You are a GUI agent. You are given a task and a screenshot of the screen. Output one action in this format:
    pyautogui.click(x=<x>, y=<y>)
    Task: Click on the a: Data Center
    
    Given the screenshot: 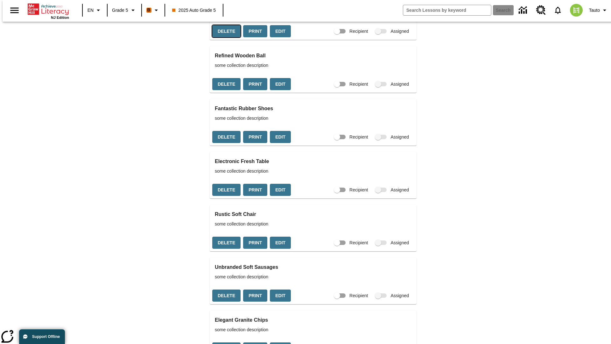 What is the action you would take?
    pyautogui.click(x=524, y=10)
    